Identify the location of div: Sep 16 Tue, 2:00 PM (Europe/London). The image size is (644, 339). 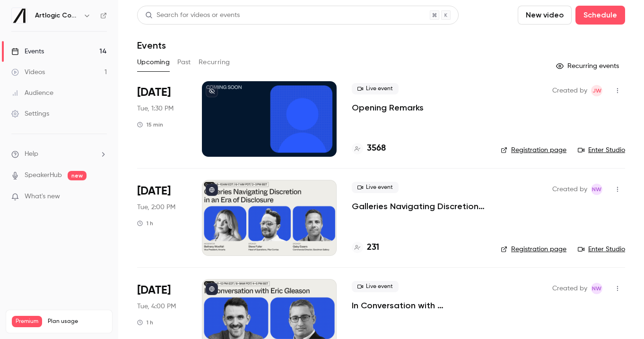
(162, 218).